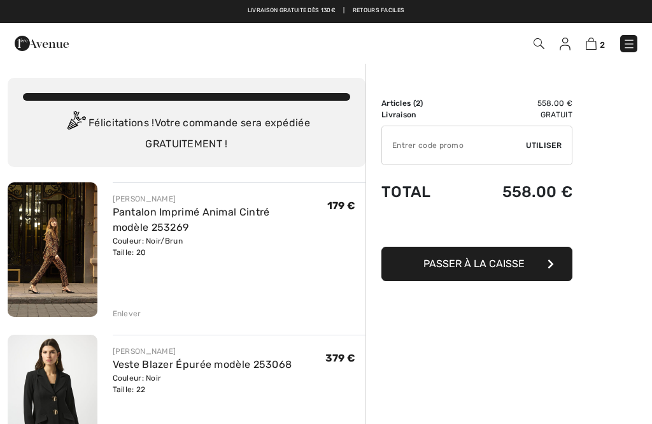  Describe the element at coordinates (421, 192) in the screenshot. I see `td: Total` at that location.